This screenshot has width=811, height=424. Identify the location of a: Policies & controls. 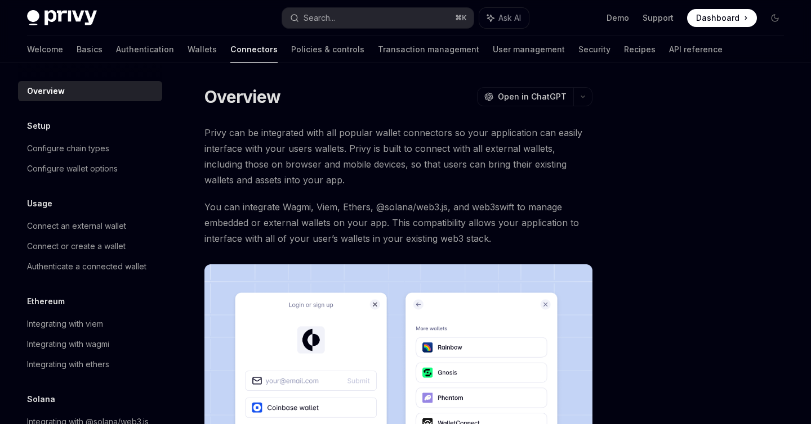
(328, 50).